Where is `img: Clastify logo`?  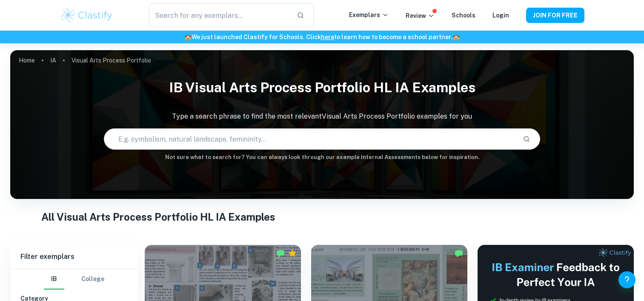 img: Clastify logo is located at coordinates (87, 15).